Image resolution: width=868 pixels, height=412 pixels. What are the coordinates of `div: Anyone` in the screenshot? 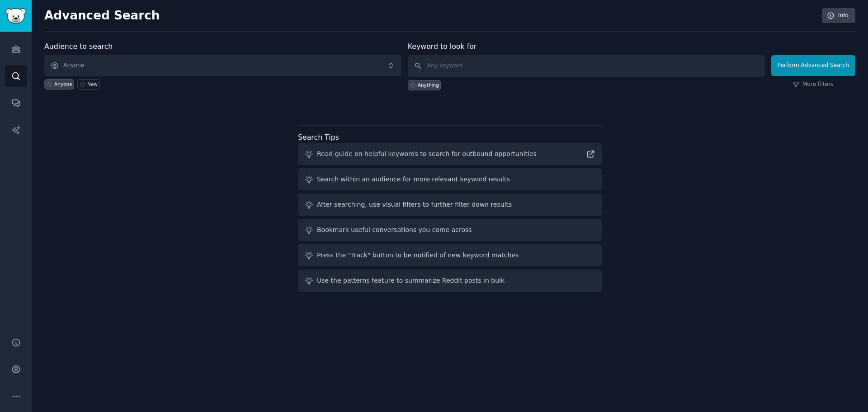 It's located at (63, 84).